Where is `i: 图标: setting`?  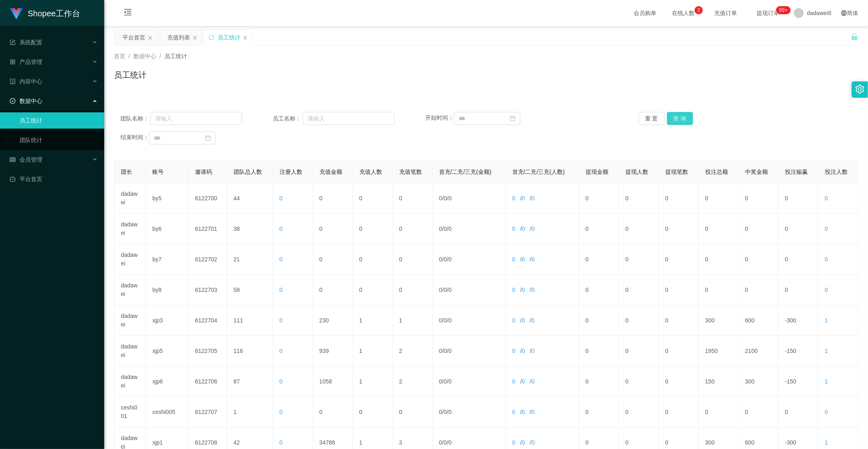
i: 图标: setting is located at coordinates (860, 89).